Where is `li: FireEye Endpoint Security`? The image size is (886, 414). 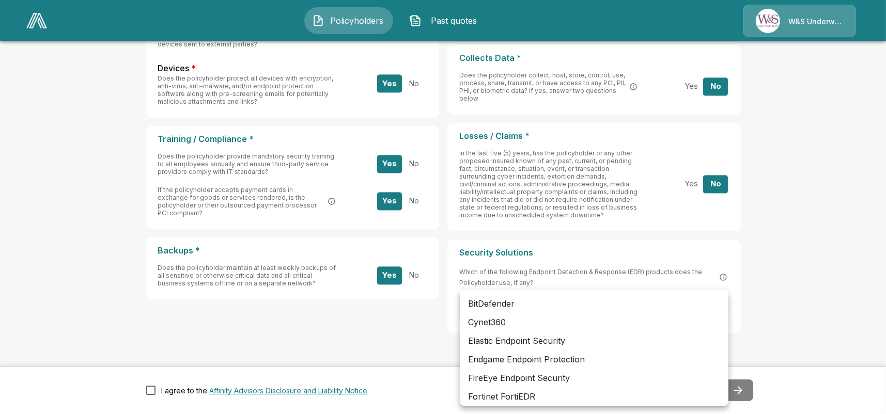
li: FireEye Endpoint Security is located at coordinates (594, 378).